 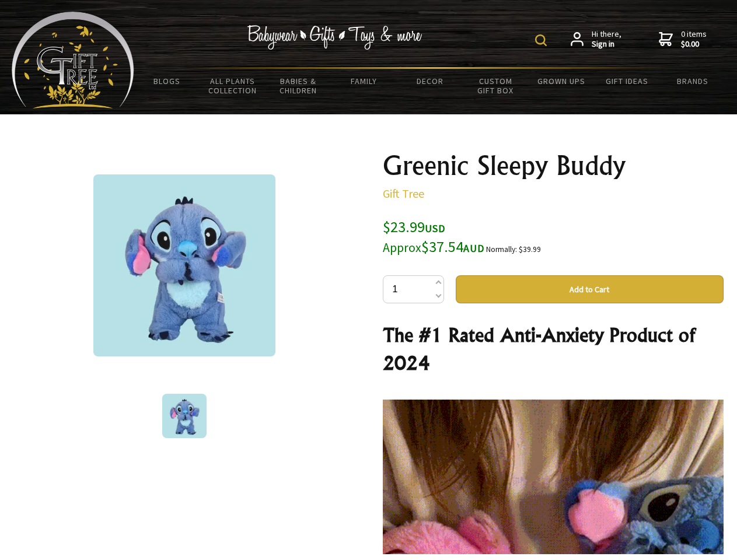 I want to click on strong: Sign in, so click(x=607, y=45).